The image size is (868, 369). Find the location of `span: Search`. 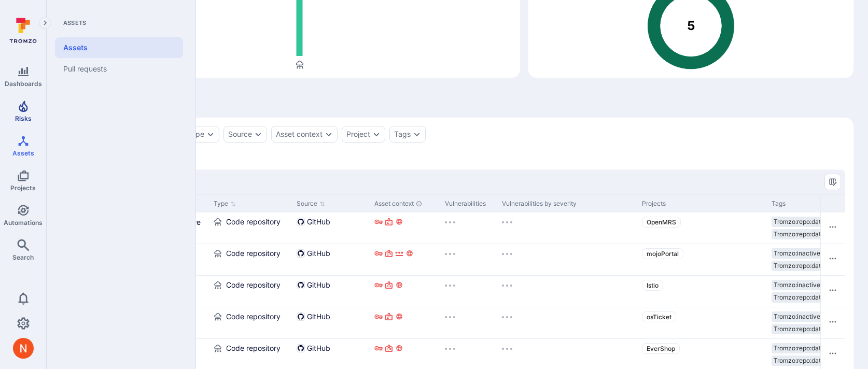

span: Search is located at coordinates (22, 257).